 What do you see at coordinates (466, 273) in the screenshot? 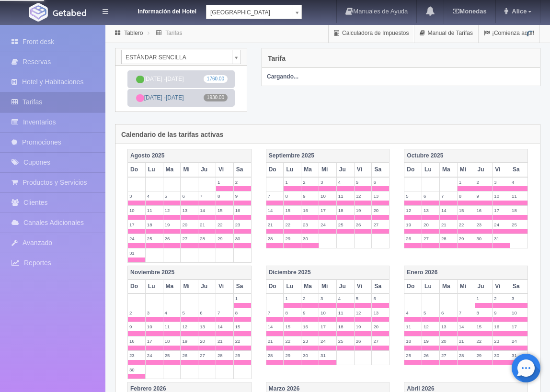
I see `th: Enero 2026` at bounding box center [466, 273].